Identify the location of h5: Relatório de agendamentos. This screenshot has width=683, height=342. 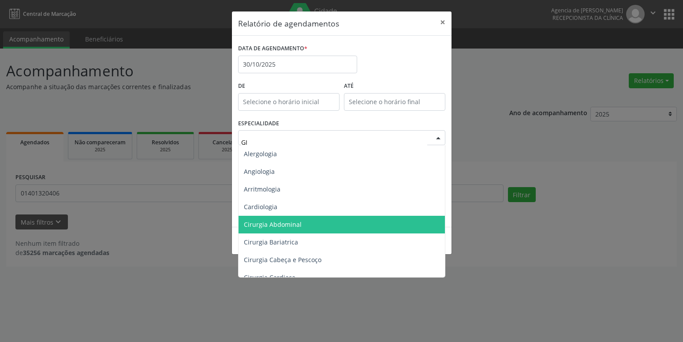
(288, 23).